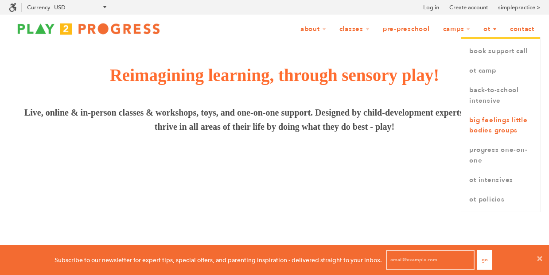 The image size is (549, 275). What do you see at coordinates (432, 8) in the screenshot?
I see `a: Log in` at bounding box center [432, 8].